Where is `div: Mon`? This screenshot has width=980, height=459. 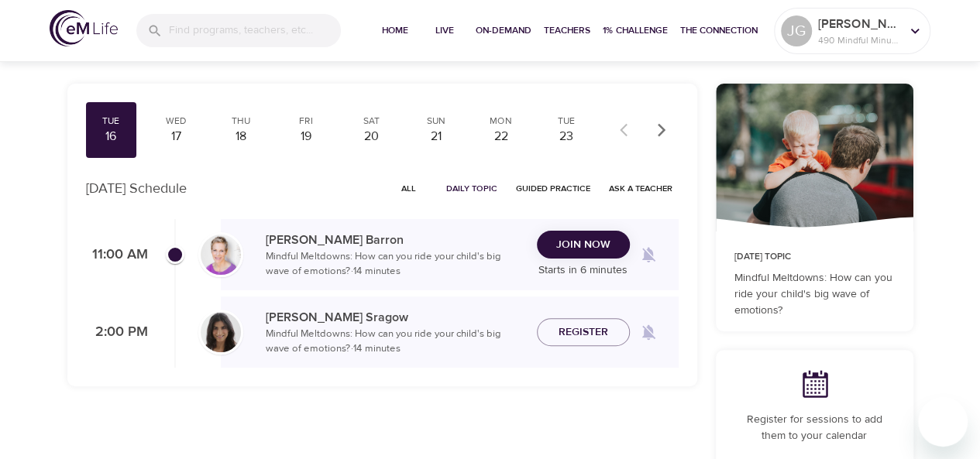
div: Mon is located at coordinates (501, 121).